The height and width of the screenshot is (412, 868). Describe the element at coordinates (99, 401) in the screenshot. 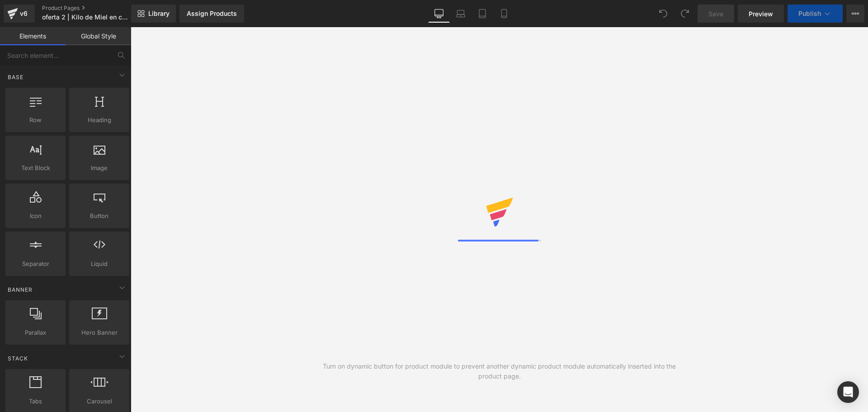

I see `span: Carousel` at that location.